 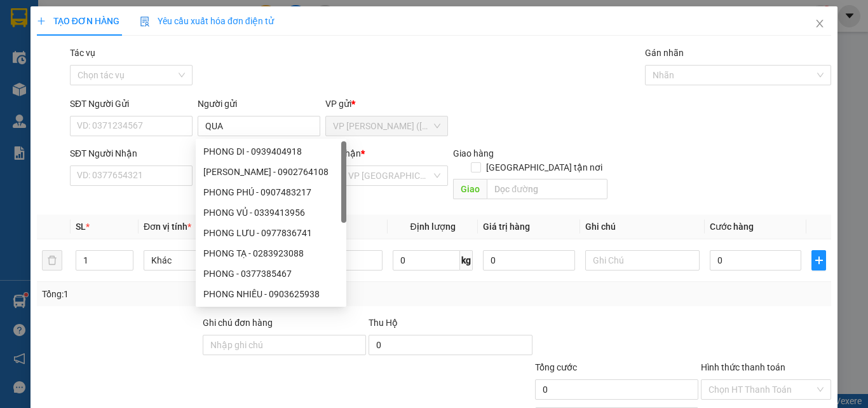 What do you see at coordinates (547, 189) in the screenshot?
I see `input: Dọc đường` at bounding box center [547, 189].